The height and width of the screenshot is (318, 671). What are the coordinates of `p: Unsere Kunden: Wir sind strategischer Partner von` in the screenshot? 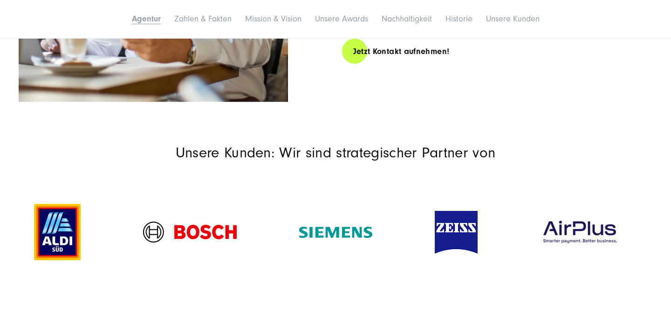 It's located at (336, 153).